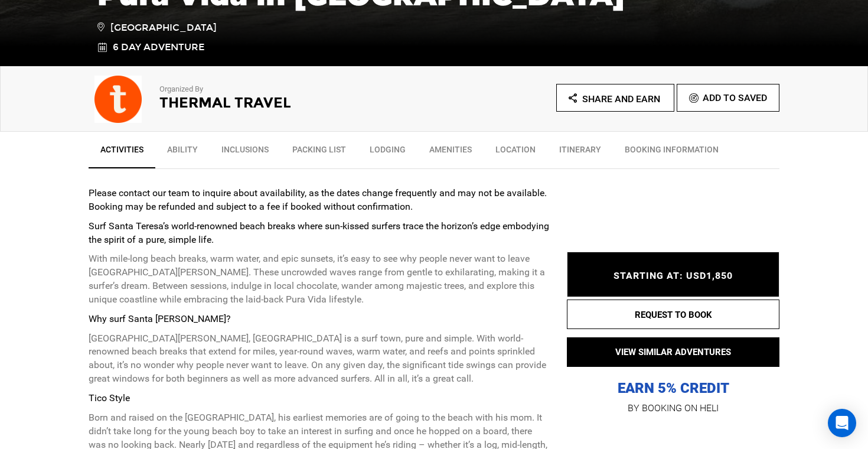  Describe the element at coordinates (387, 152) in the screenshot. I see `a: Lodging` at that location.